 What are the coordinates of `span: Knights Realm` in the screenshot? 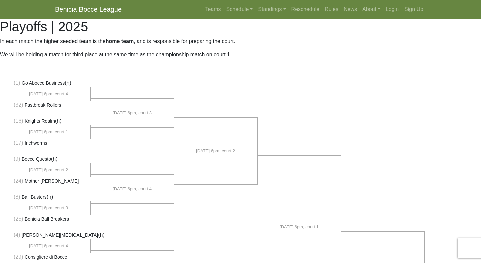 It's located at (40, 121).